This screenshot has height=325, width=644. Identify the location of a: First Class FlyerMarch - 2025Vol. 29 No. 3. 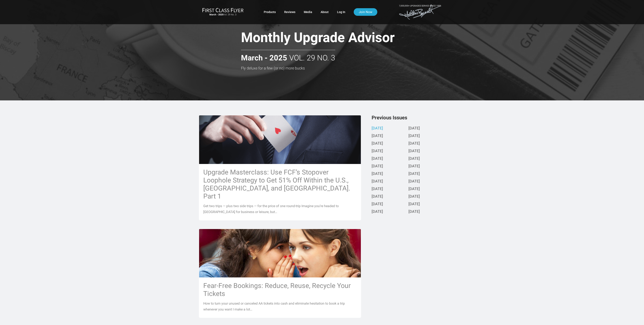
(223, 12).